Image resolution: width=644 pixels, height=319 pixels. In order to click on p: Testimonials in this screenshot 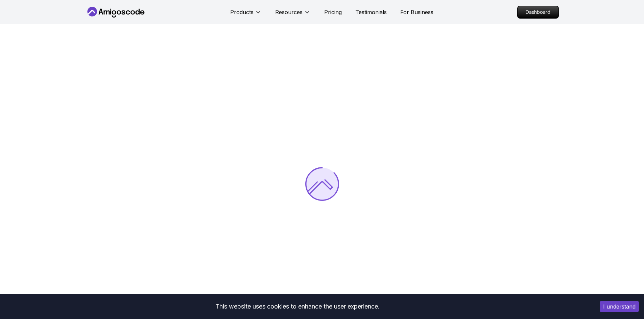, I will do `click(371, 12)`.